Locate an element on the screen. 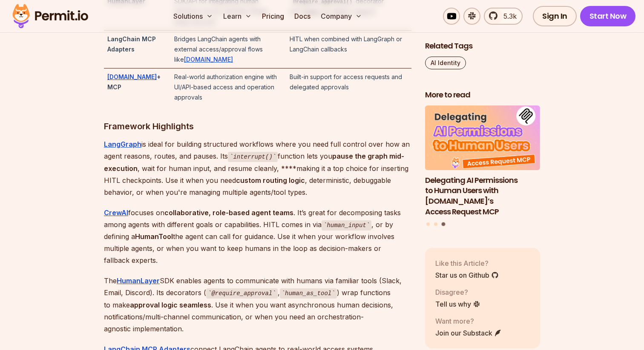 This screenshot has width=644, height=350. strong: HumanLayer is located at coordinates (138, 281).